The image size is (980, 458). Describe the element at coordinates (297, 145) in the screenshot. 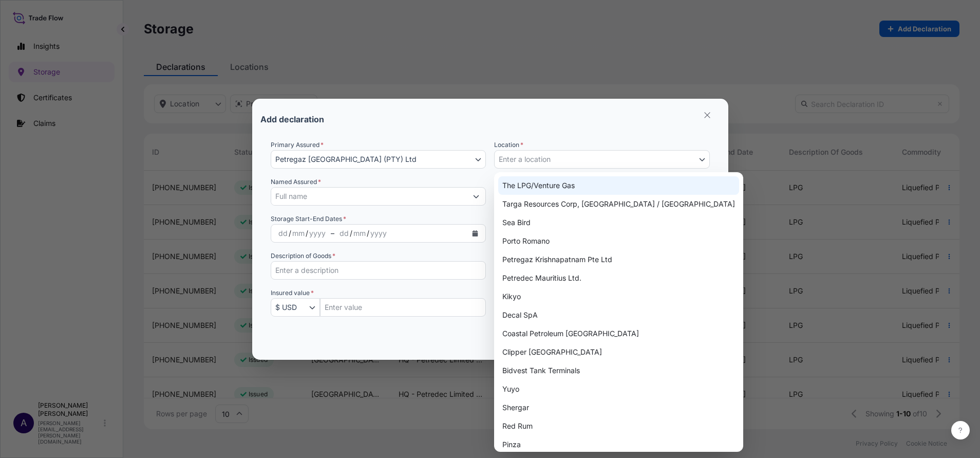

I see `span: Primary Assured` at that location.